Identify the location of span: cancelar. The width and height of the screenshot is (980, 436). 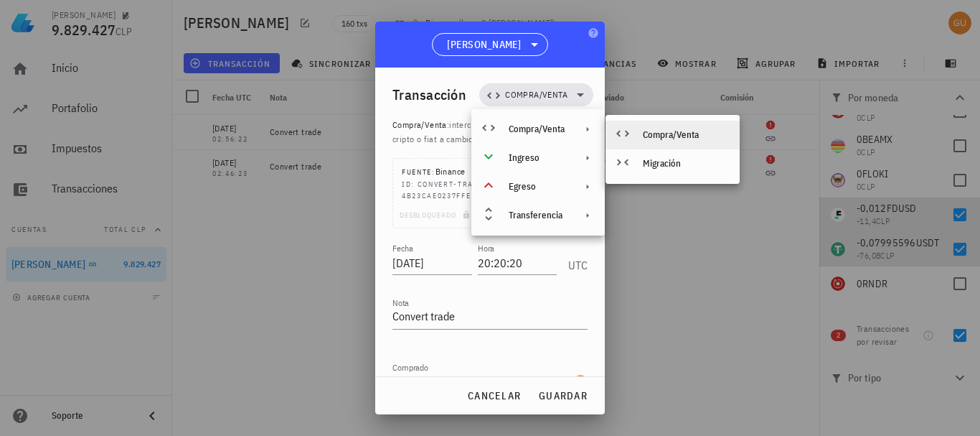
(494, 396).